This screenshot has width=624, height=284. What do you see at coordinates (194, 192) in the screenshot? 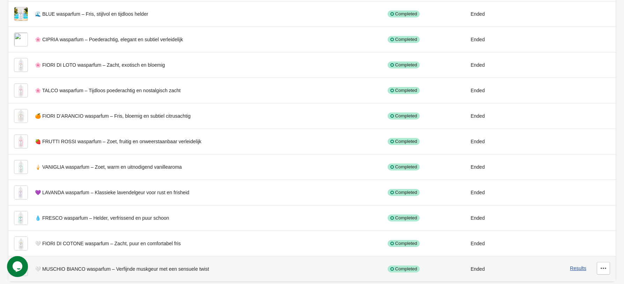
I see `div: 💜 LAVANDA wasparfum – Klassieke lavendelgeur voor rust en frisheid` at bounding box center [194, 192].